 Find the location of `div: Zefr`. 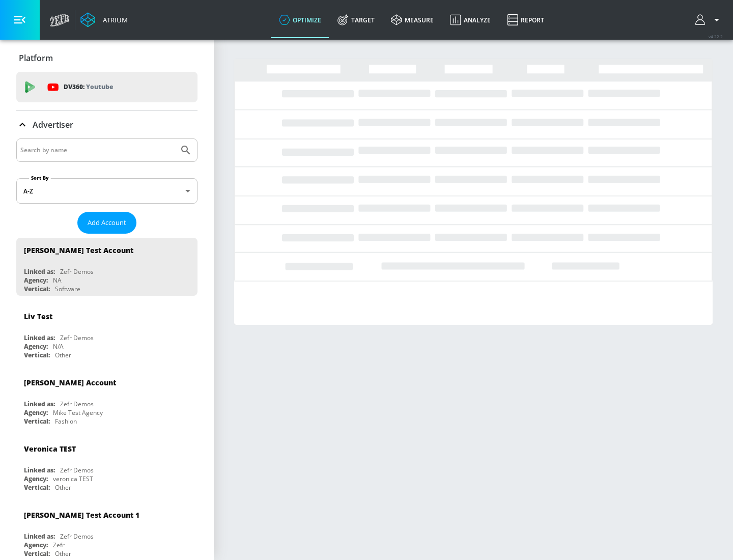

div: Zefr is located at coordinates (58, 545).